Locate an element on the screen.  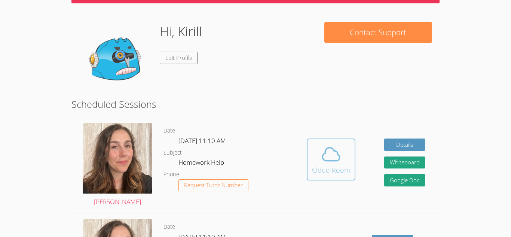
img: default.png is located at coordinates (116, 60).